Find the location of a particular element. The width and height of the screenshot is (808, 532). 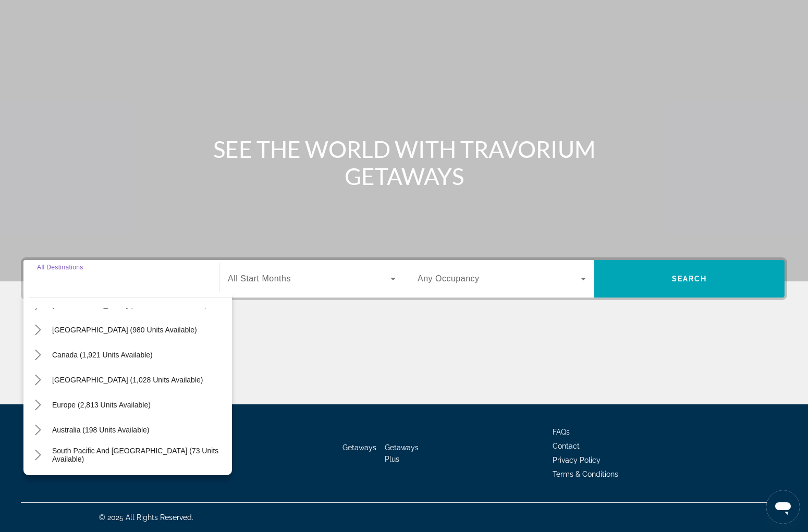

button: Toggle Canada (1,921 units available) submenu is located at coordinates (37, 355).